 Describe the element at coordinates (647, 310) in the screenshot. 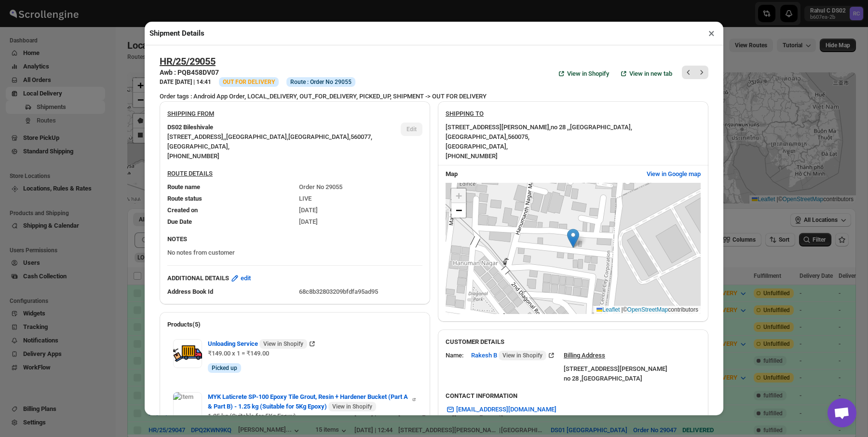

I see `div: © contributors` at that location.